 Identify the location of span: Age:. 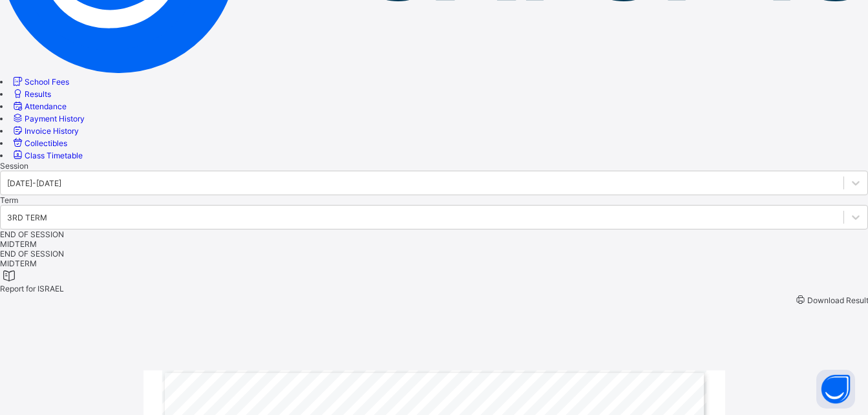
(279, 402).